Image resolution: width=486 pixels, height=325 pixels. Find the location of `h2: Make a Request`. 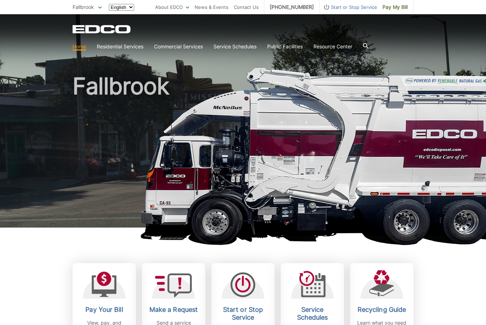

h2: Make a Request is located at coordinates (174, 310).